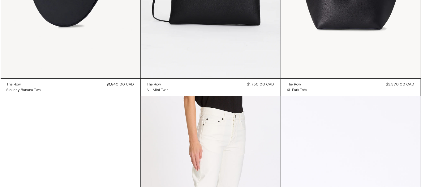  What do you see at coordinates (158, 90) in the screenshot?
I see `a: Nu Mini Twin` at bounding box center [158, 90].